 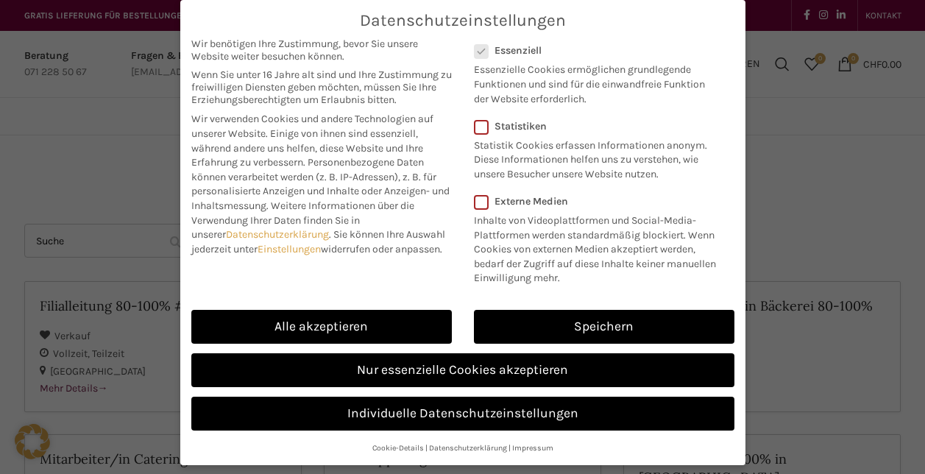 What do you see at coordinates (321, 50) in the screenshot?
I see `span: Wir benötigen Ihre Zustimmung, bevor Sie unsere Website weiter besuchen können.` at bounding box center [321, 50].